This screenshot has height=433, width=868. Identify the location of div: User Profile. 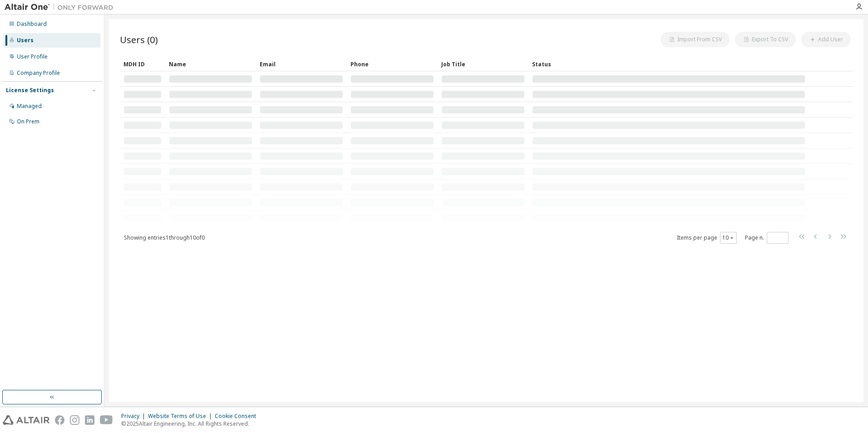
(32, 56).